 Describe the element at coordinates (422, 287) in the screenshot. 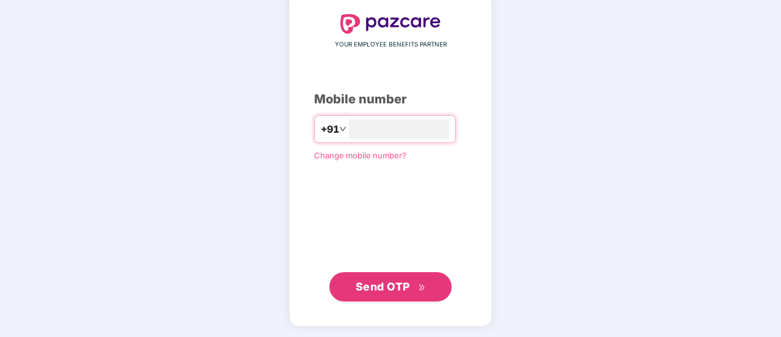

I see `span: double-right` at that location.